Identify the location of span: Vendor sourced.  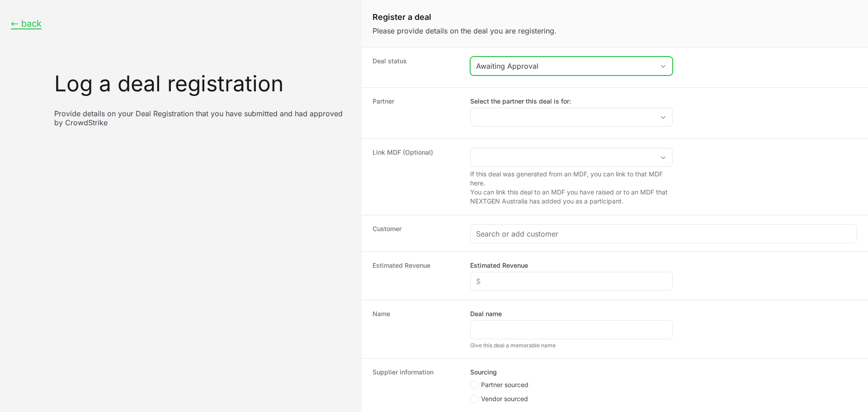
(505, 399).